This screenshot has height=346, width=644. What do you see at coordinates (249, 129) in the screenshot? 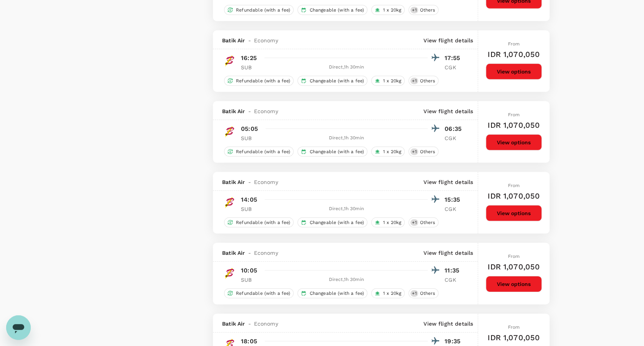
I see `p: 05:05` at bounding box center [249, 129].